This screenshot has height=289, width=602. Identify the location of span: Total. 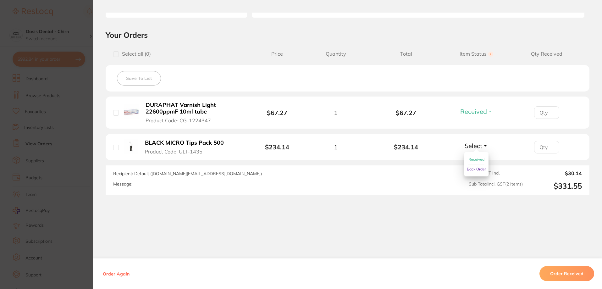
(406, 54).